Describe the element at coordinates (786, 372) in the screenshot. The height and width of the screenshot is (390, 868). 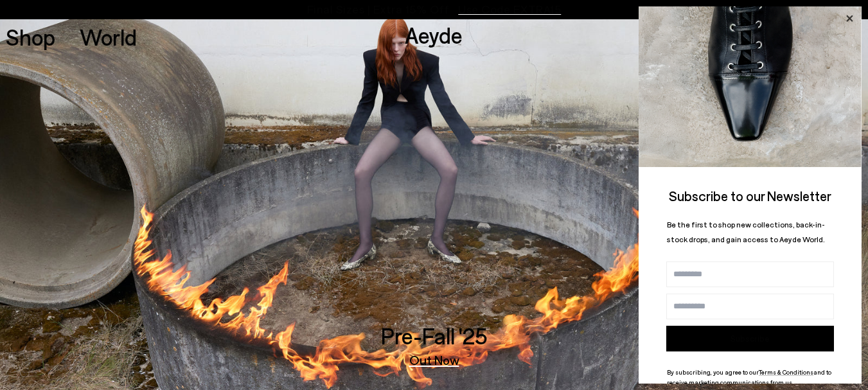
I see `a: Terms & Conditions` at that location.